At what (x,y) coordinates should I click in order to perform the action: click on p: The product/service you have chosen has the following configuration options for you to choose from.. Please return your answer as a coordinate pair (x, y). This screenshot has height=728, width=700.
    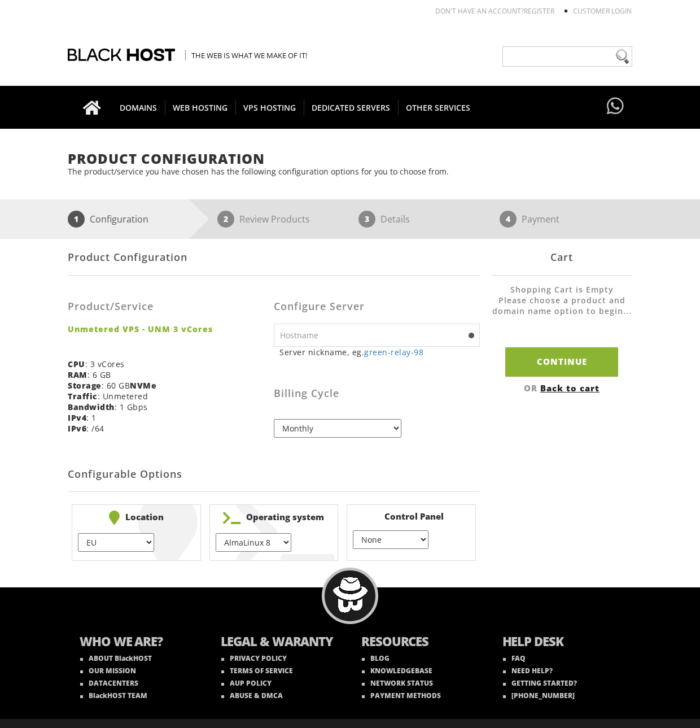
    Looking at the image, I should click on (350, 171).